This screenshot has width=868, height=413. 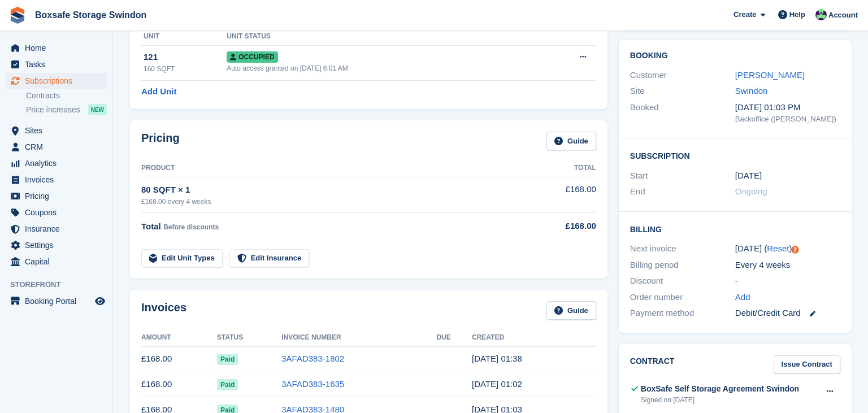 I want to click on img: stora-icon-8386f47178a22dfd0bd8f6a31ec36ba5ce8667c1dd55bd0f319d3a0aa187defe.svg, so click(x=18, y=16).